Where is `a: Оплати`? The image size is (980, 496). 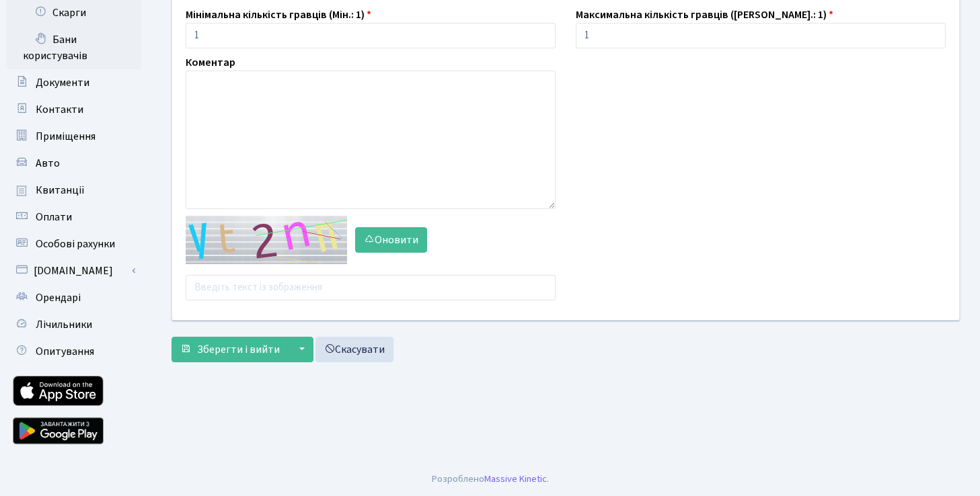 a: Оплати is located at coordinates (74, 217).